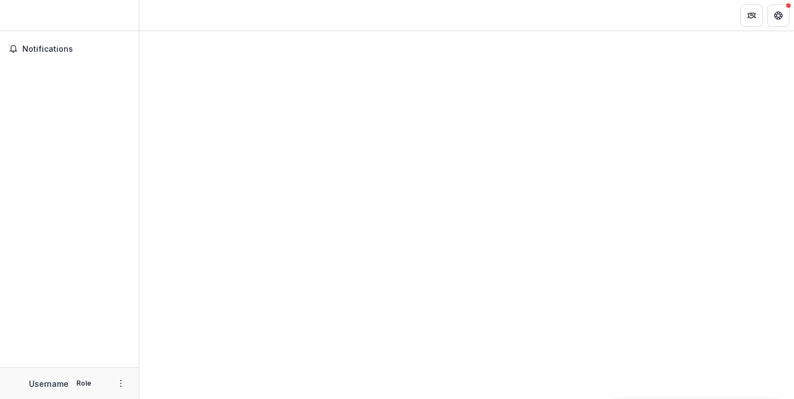 This screenshot has height=399, width=794. Describe the element at coordinates (778, 16) in the screenshot. I see `button: Get Help` at that location.